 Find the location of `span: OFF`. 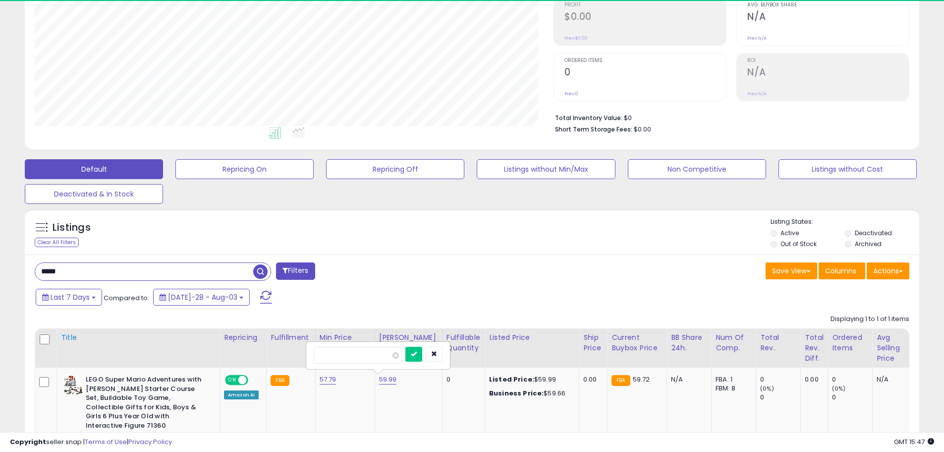

span: OFF is located at coordinates (255, 380).